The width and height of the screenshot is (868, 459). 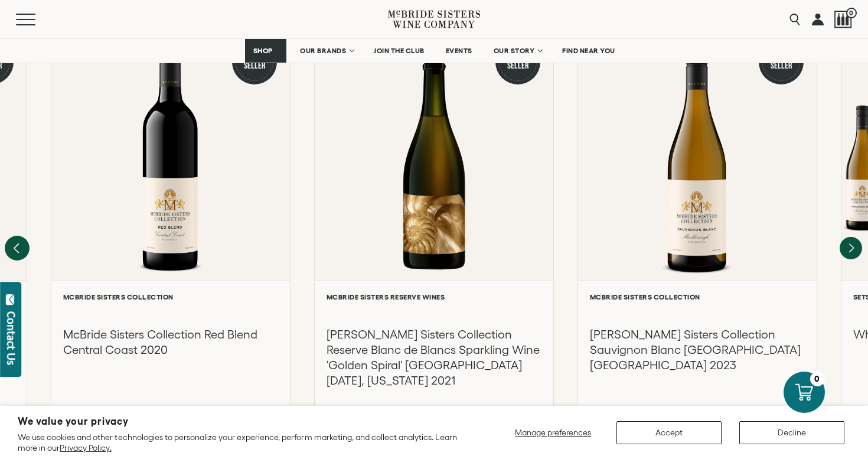 I want to click on button: Accept, so click(x=669, y=432).